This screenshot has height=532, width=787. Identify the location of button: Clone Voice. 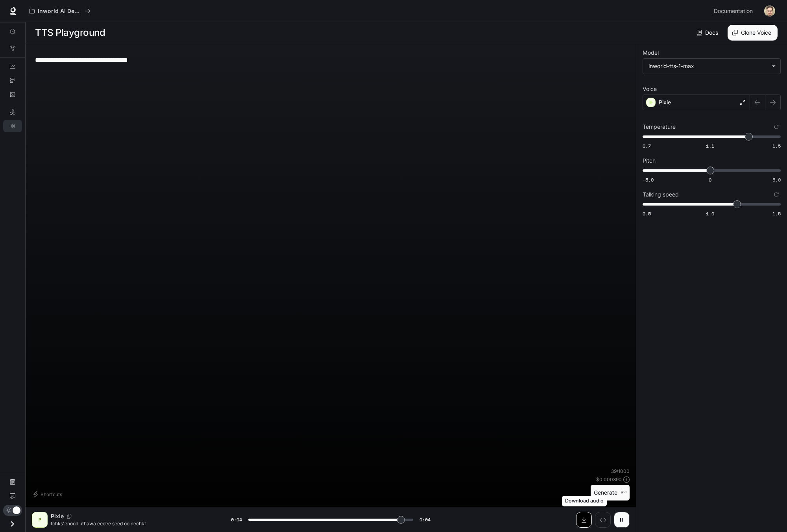
(752, 33).